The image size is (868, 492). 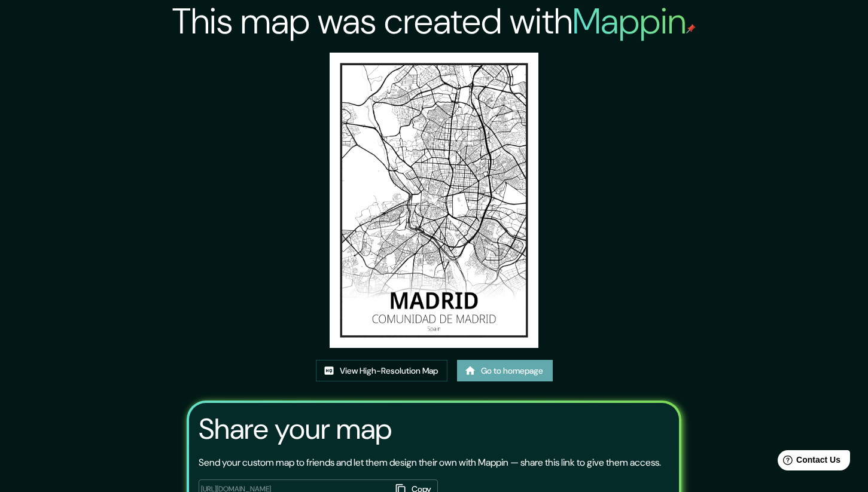 What do you see at coordinates (295, 429) in the screenshot?
I see `h3: Share your map` at bounding box center [295, 429].